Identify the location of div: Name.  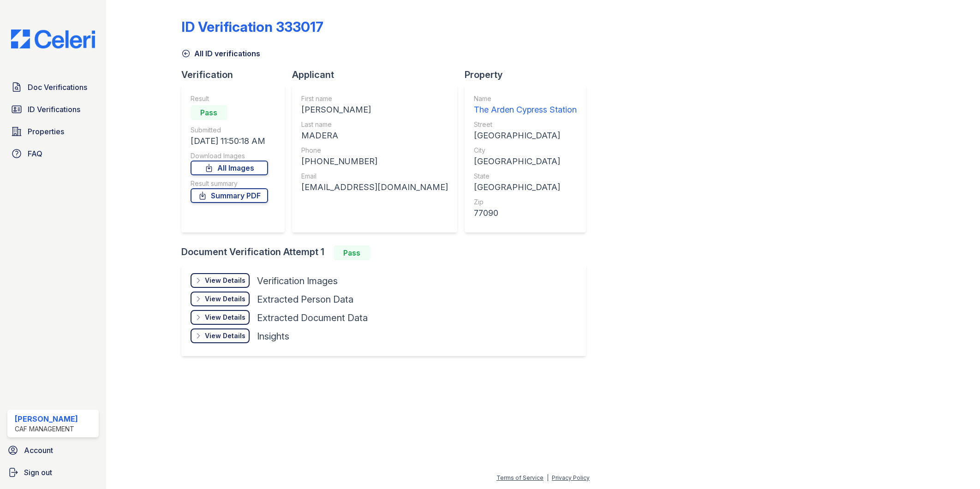
(525, 99).